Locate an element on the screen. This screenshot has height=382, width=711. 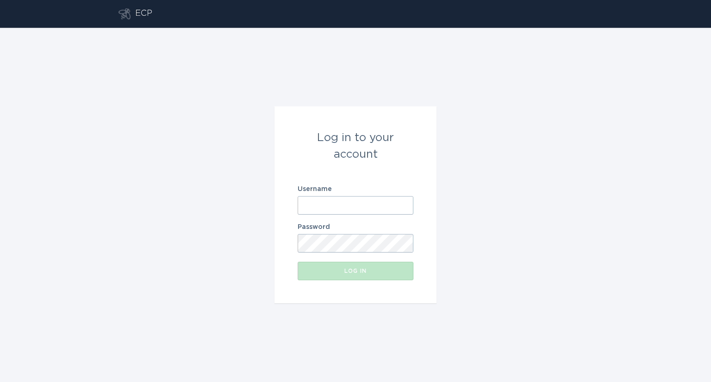
button: Log in is located at coordinates (355, 271).